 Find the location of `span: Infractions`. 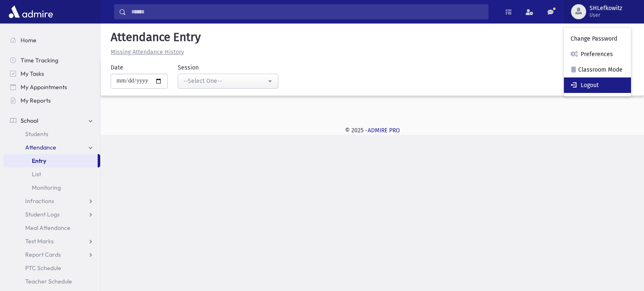

span: Infractions is located at coordinates (39, 201).